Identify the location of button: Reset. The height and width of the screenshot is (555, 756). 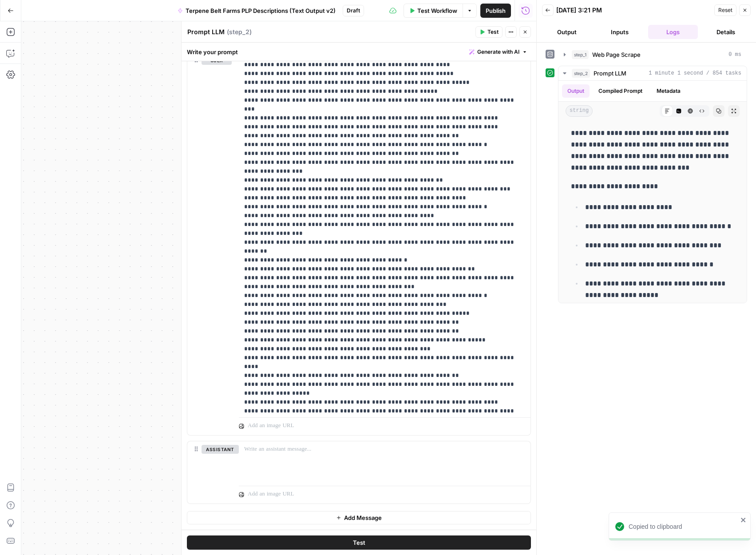
(725, 10).